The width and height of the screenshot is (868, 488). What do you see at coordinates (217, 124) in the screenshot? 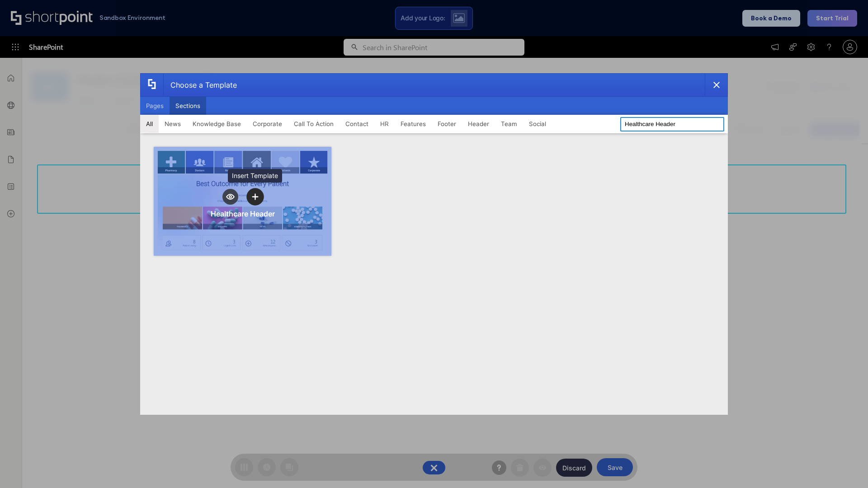
I see `button: Knowledge Base` at bounding box center [217, 124].